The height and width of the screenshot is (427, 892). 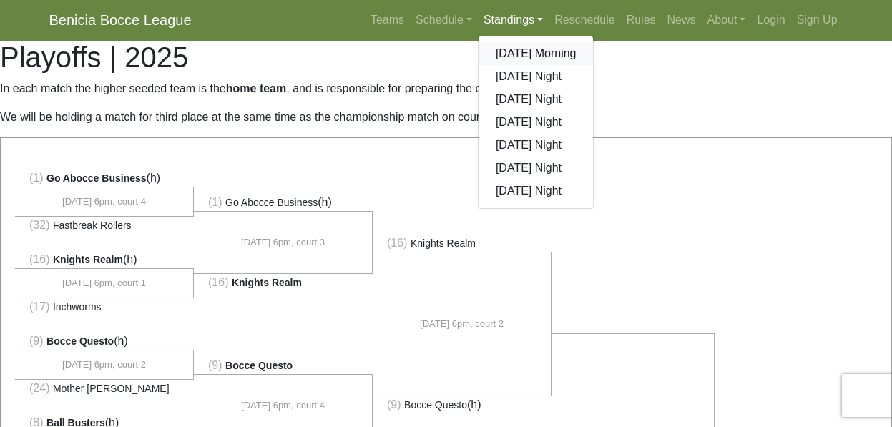 What do you see at coordinates (727, 20) in the screenshot?
I see `a: About` at bounding box center [727, 20].